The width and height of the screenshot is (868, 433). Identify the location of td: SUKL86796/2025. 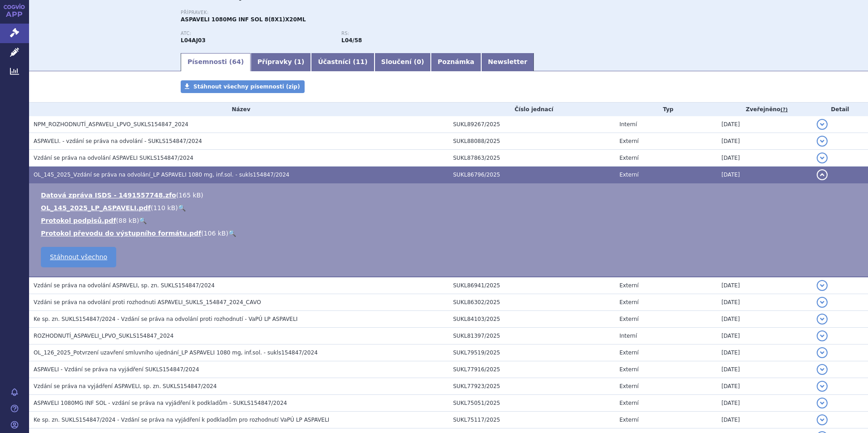
(532, 175).